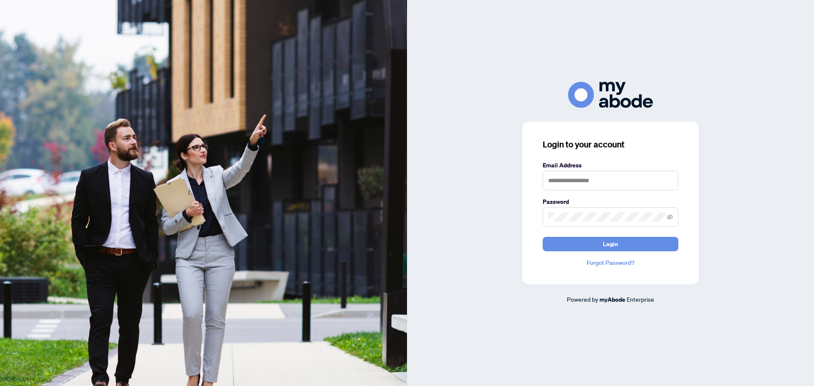  What do you see at coordinates (610, 263) in the screenshot?
I see `a: Forgot Password?` at bounding box center [610, 263].